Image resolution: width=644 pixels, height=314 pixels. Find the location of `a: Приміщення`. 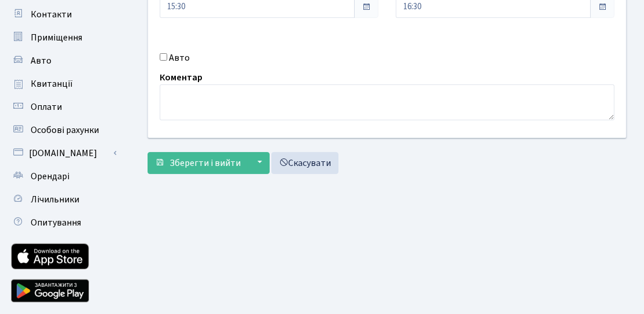

a: Приміщення is located at coordinates (63, 37).